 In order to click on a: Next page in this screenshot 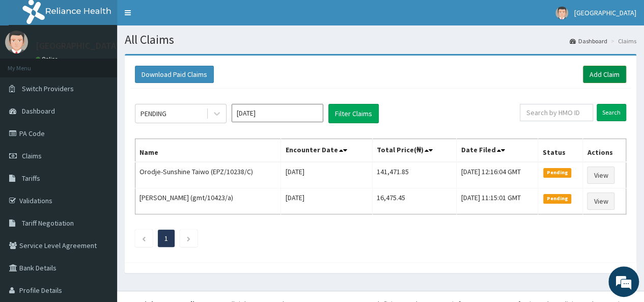, I will do `click(188, 238)`.